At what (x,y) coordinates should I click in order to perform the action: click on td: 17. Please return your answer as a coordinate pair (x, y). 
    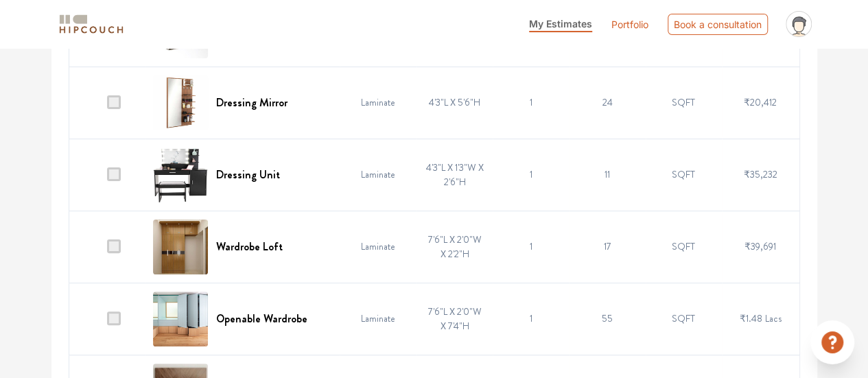
    Looking at the image, I should click on (607, 246).